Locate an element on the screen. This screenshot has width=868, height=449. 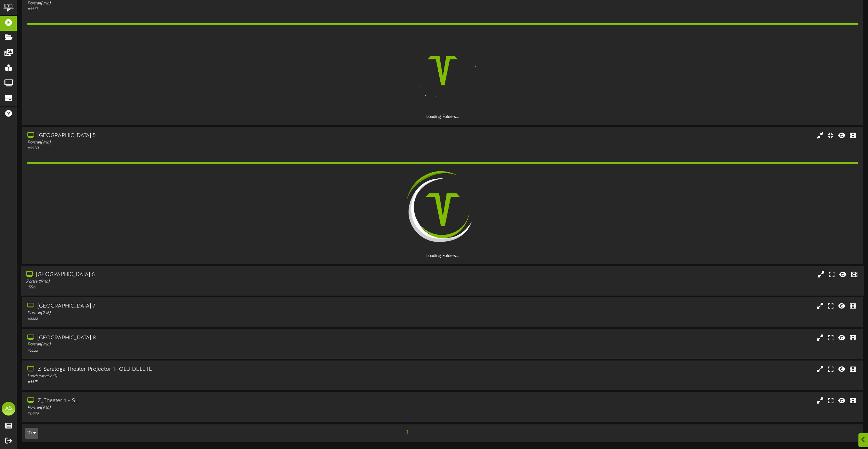
span: 1 is located at coordinates (407, 432).